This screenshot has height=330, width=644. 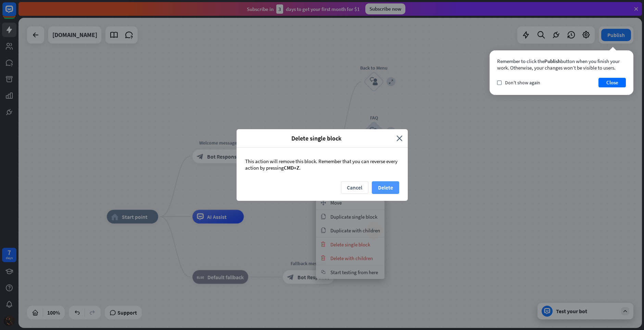 What do you see at coordinates (322, 165) in the screenshot?
I see `div: This action will remove this block. Remember that you can reverse every action by pressing .` at bounding box center [322, 165].